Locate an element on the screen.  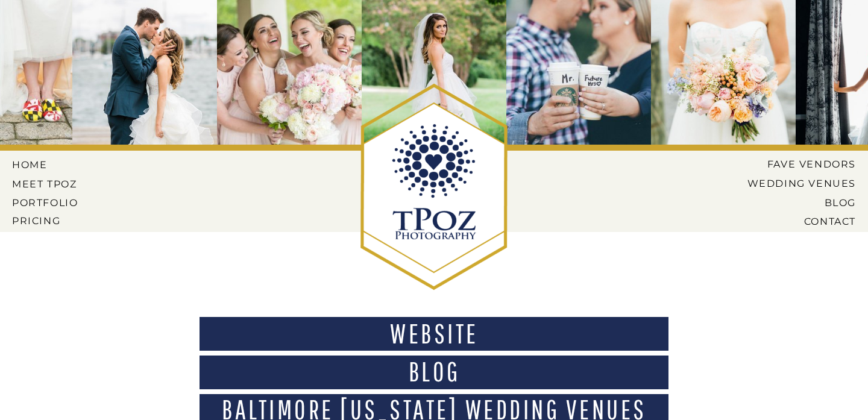
nav: HOME is located at coordinates (40, 165).